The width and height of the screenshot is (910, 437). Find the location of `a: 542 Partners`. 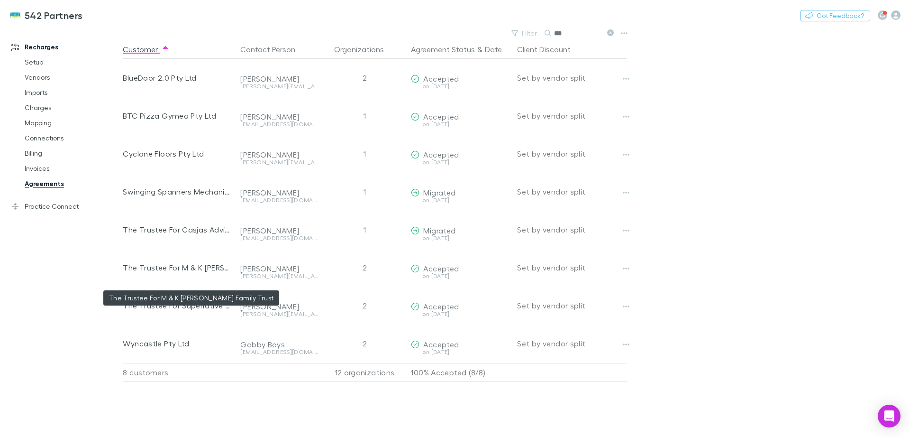

a: 542 Partners is located at coordinates (46, 15).